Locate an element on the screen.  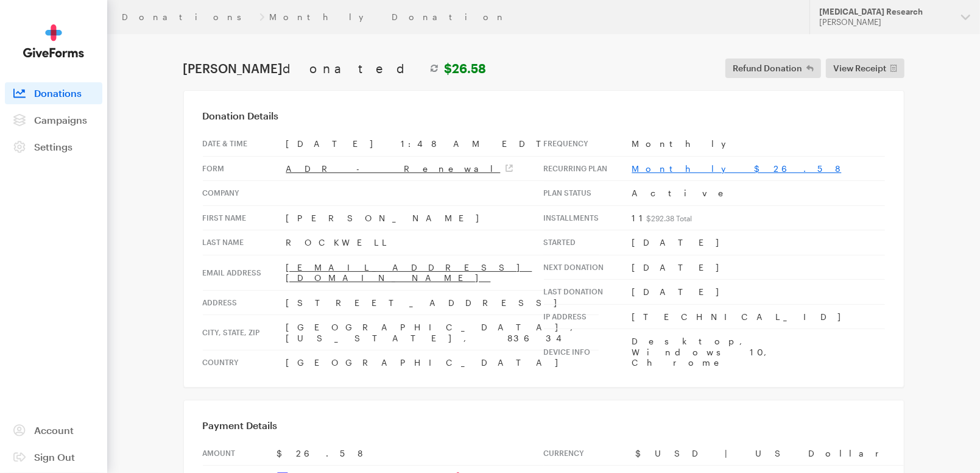
th: Currency is located at coordinates (590, 453).